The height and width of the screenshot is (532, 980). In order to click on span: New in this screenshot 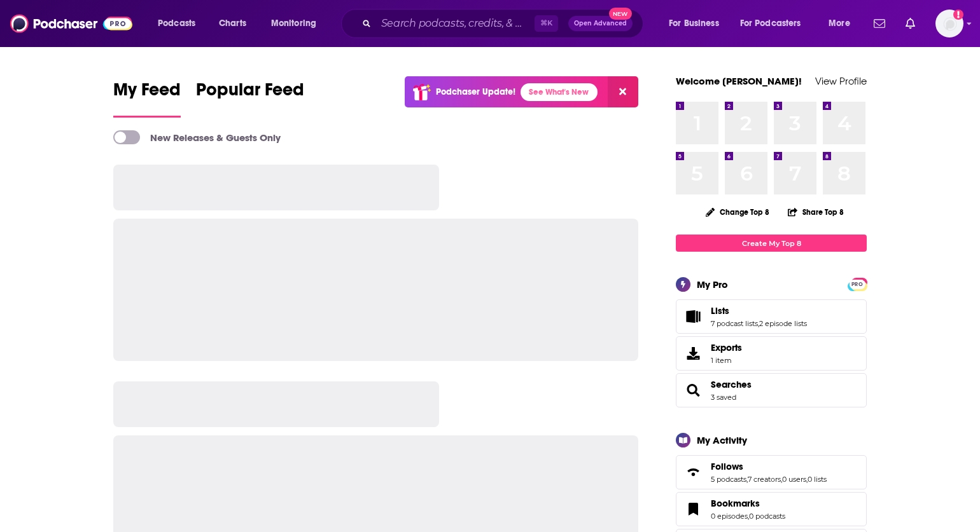, I will do `click(620, 13)`.